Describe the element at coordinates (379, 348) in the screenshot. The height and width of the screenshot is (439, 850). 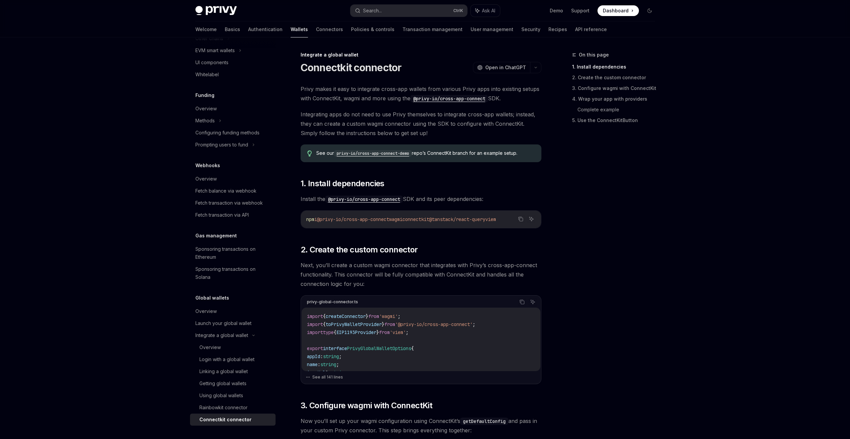
I see `span: PrivyGlobalWalletOptions` at that location.